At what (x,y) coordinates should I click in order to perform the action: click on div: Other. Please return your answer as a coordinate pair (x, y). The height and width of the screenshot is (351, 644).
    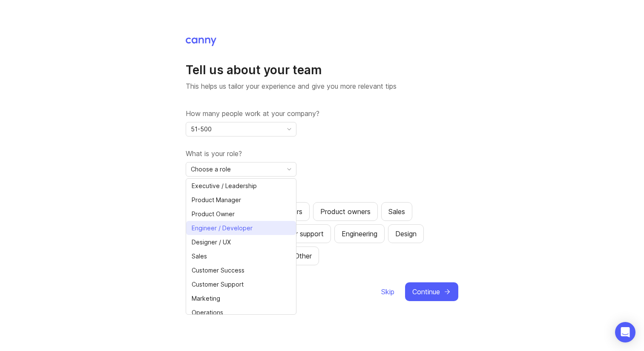
    Looking at the image, I should click on (303, 256).